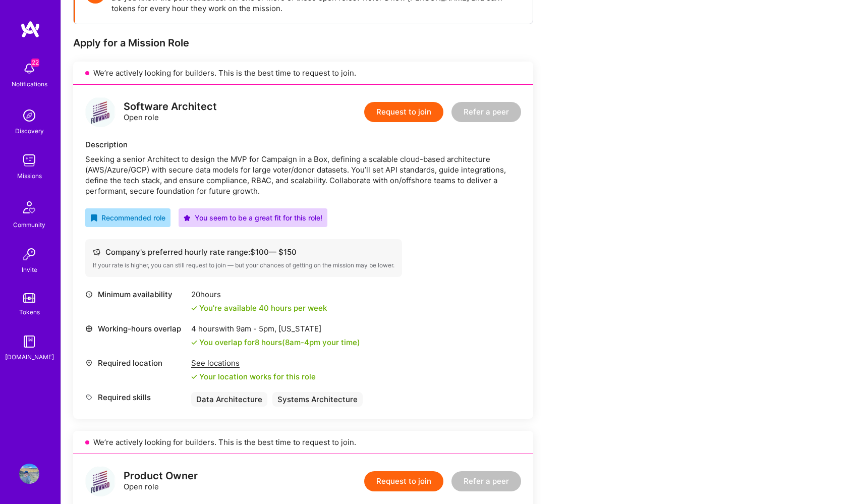  What do you see at coordinates (29, 269) in the screenshot?
I see `div: Invite` at bounding box center [29, 269].